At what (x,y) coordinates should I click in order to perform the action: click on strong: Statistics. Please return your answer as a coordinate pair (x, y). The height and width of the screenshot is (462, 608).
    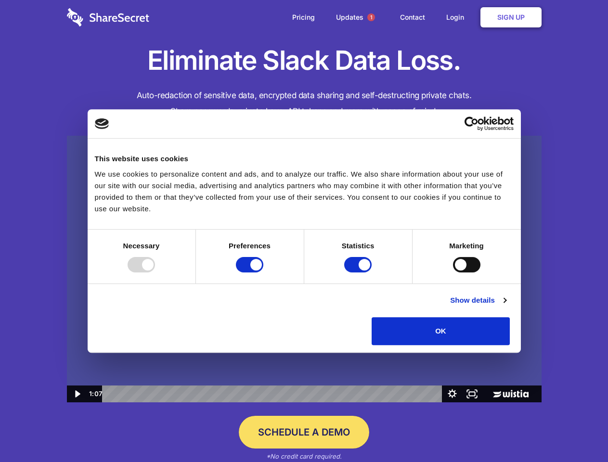
    Looking at the image, I should click on (358, 245).